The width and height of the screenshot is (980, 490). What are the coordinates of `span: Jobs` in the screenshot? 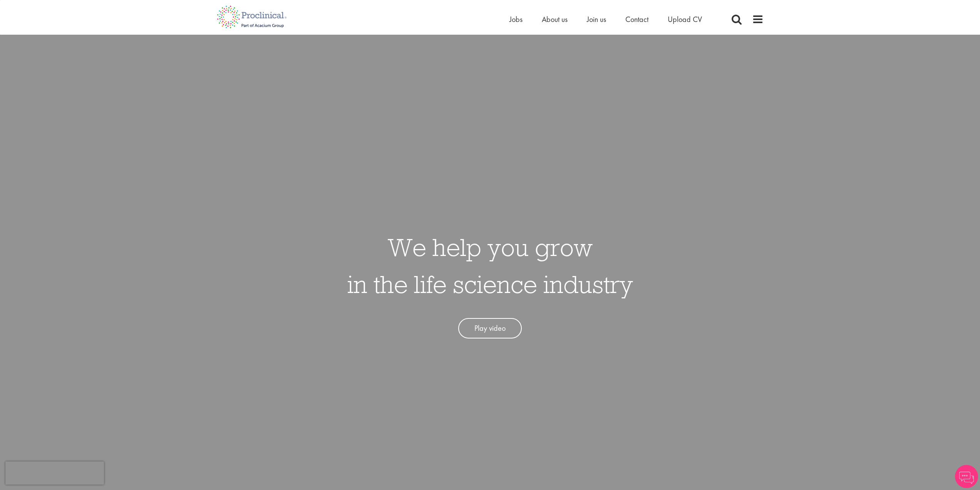 It's located at (516, 19).